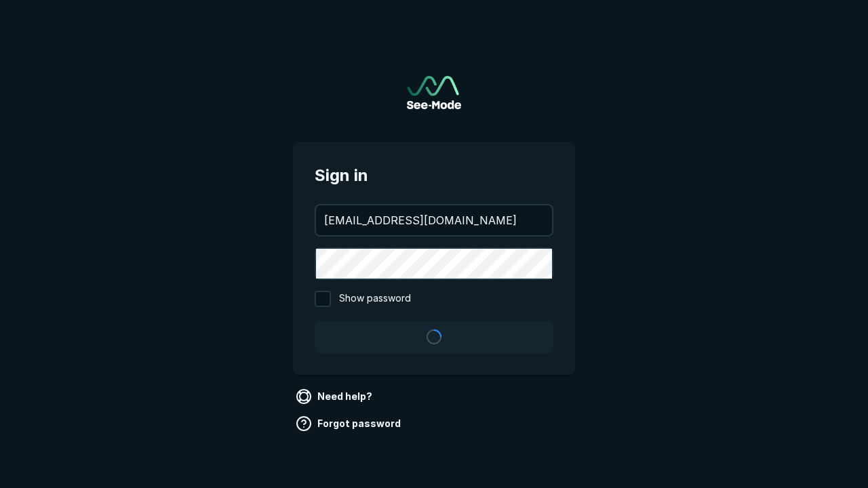  What do you see at coordinates (434, 176) in the screenshot?
I see `span: Sign in` at bounding box center [434, 176].